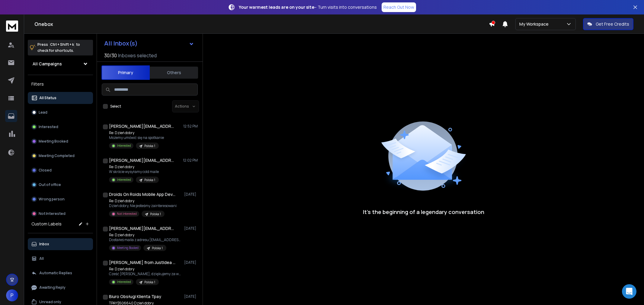  I want to click on p: Get Free Credits, so click(612, 24).